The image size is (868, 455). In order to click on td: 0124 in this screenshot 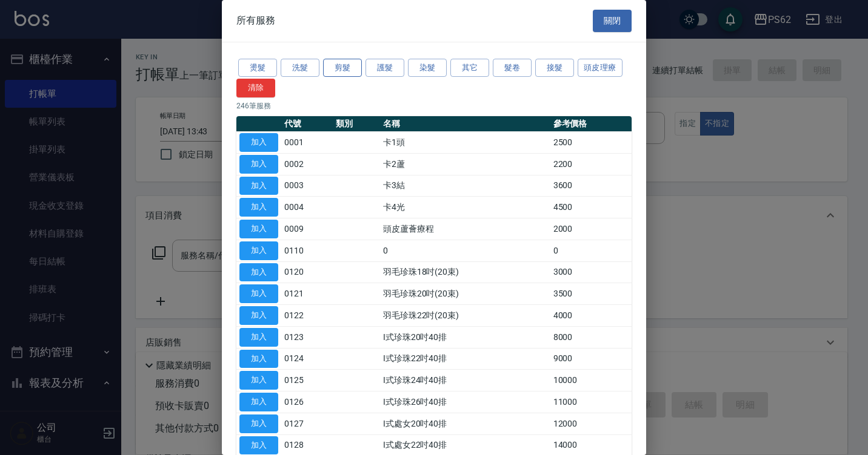, I will do `click(306, 359)`.